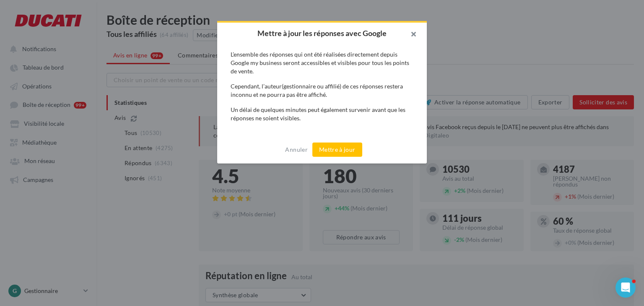 This screenshot has width=644, height=306. I want to click on button: Annuler, so click(296, 149).